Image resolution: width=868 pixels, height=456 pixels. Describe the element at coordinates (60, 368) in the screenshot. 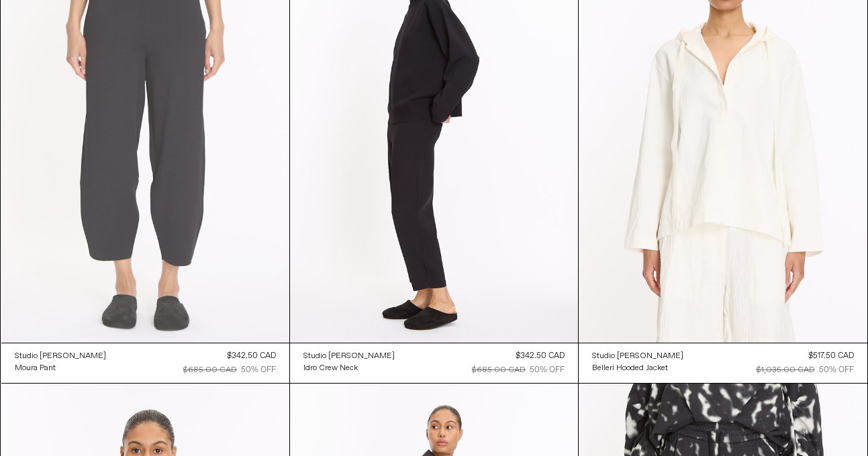

I see `a: Moura Pant` at that location.